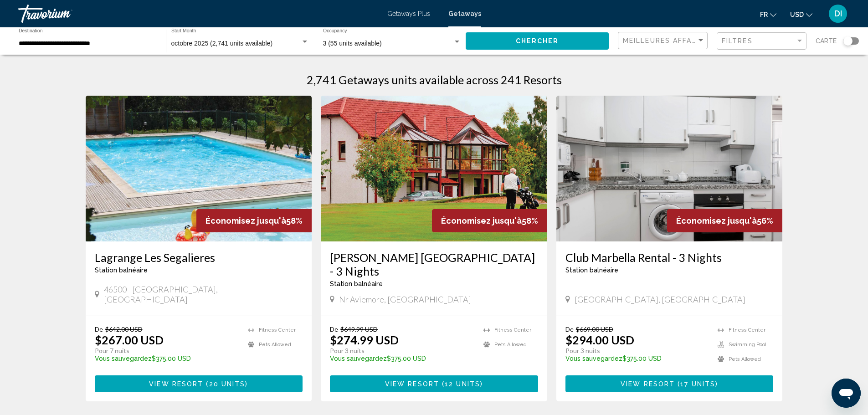  What do you see at coordinates (826, 41) in the screenshot?
I see `span: Carte` at bounding box center [826, 41].